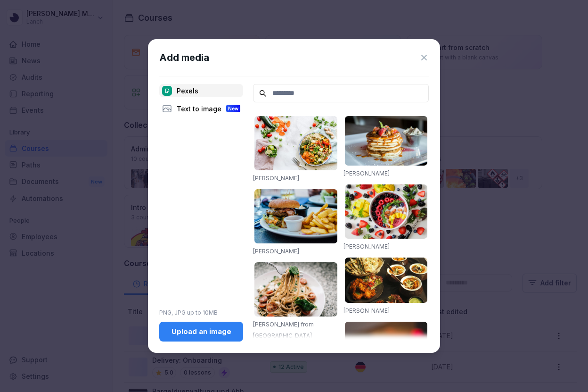 The height and width of the screenshot is (392, 588). I want to click on div: New, so click(233, 109).